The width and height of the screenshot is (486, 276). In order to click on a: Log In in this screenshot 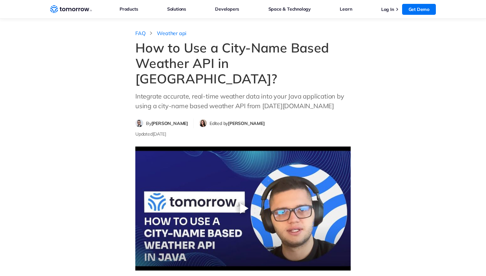, I will do `click(388, 9)`.